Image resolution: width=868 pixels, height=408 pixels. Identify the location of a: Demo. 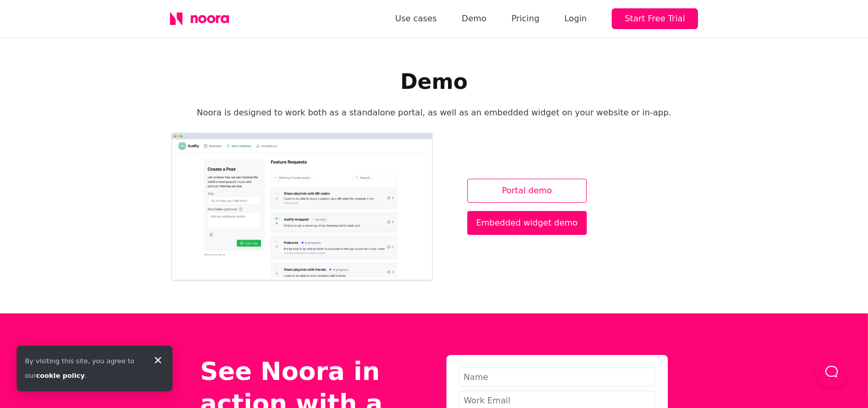
(474, 18).